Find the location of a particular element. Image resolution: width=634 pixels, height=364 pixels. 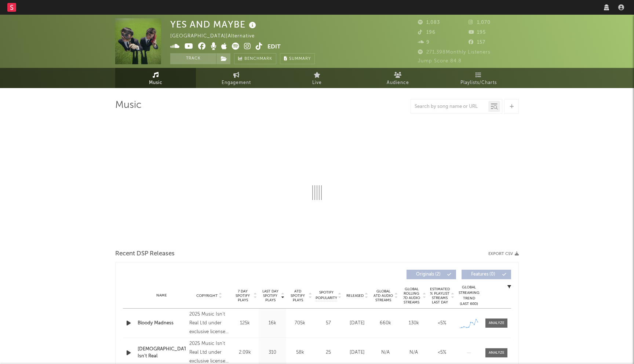

span: Global Rolling 7D Audio Streams is located at coordinates (411, 295).